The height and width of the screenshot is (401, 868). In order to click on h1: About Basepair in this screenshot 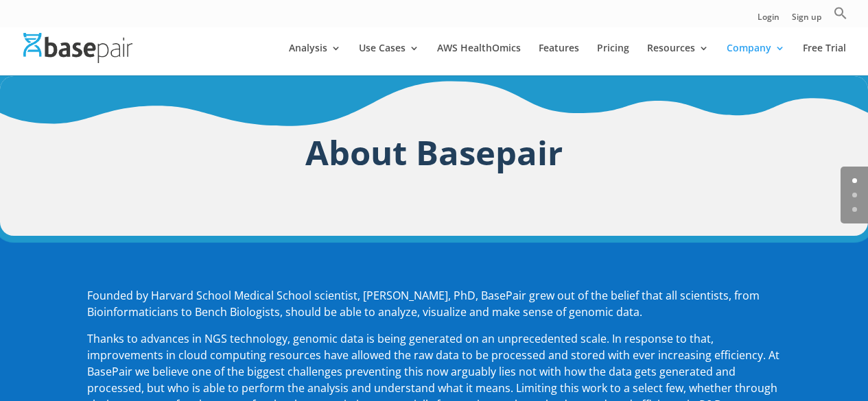, I will do `click(434, 156)`.